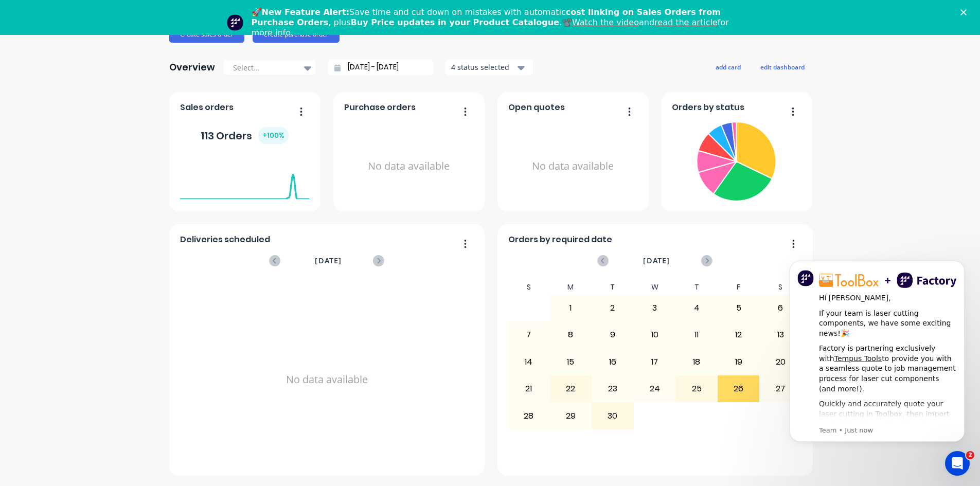  What do you see at coordinates (571, 389) in the screenshot?
I see `div: 22` at bounding box center [571, 389].